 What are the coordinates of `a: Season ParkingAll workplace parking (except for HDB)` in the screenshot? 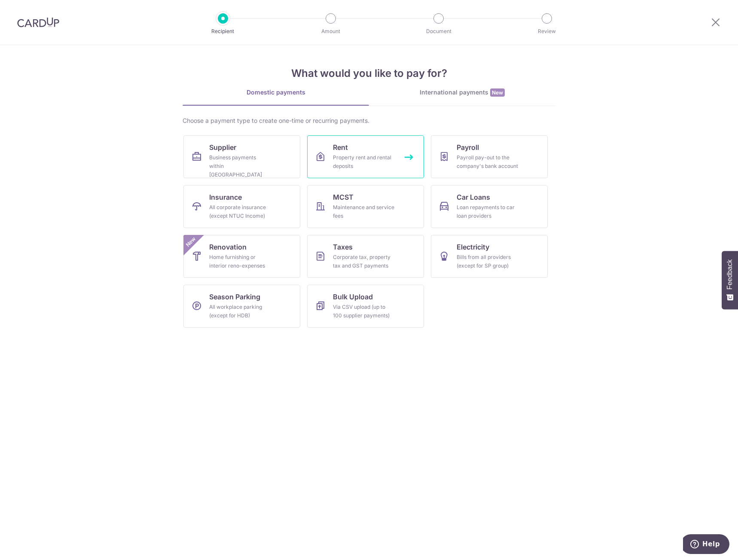 It's located at (242, 306).